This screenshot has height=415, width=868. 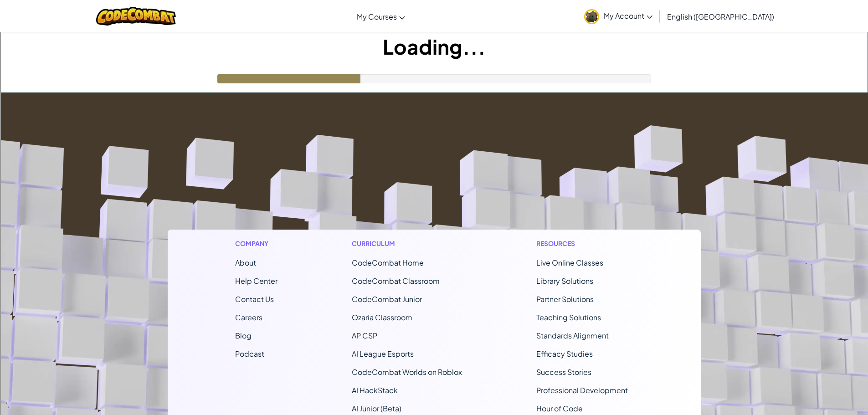 I want to click on img: CodeCombat logo, so click(x=136, y=16).